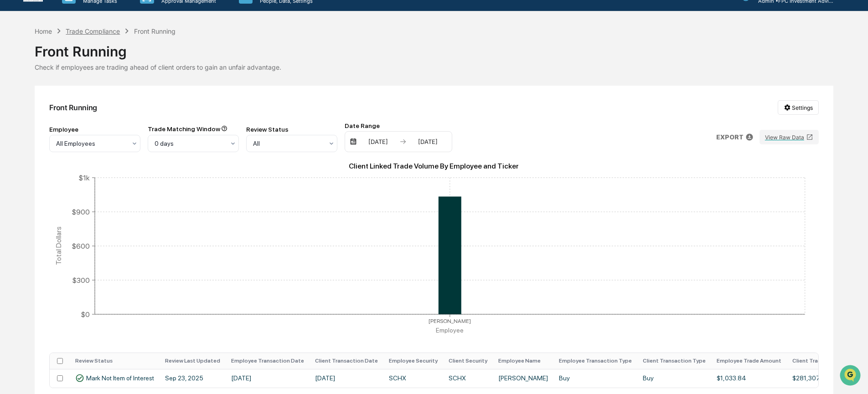  Describe the element at coordinates (193, 129) in the screenshot. I see `div: Trade Matching Window` at that location.